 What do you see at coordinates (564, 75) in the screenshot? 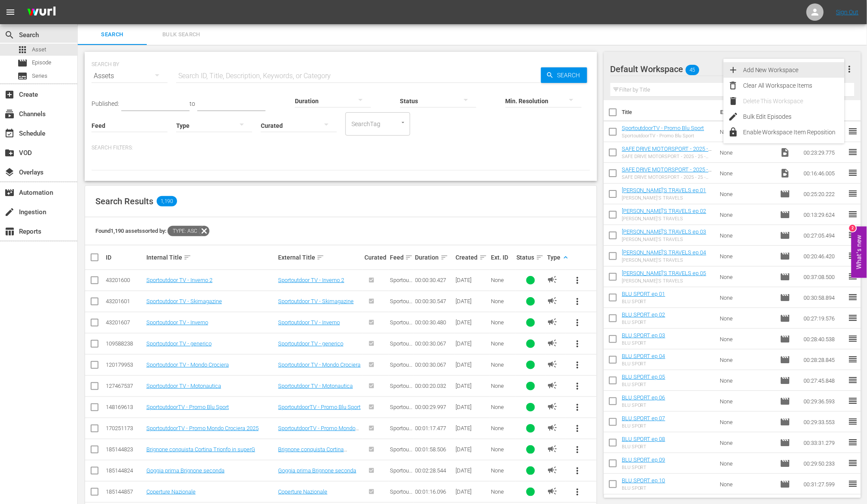
I see `button: Search` at bounding box center [564, 75].